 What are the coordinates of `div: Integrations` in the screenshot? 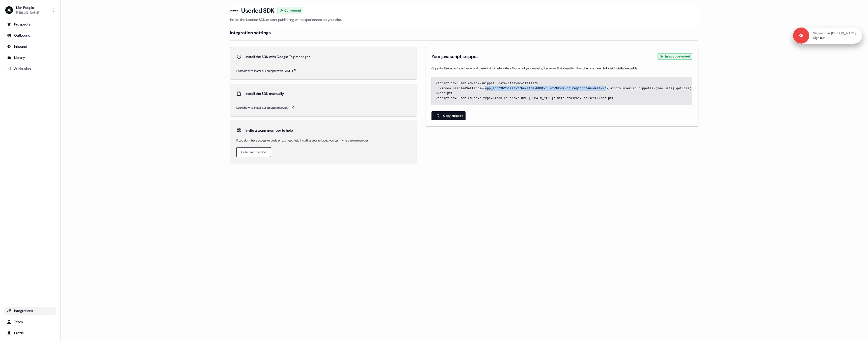 It's located at (30, 311).